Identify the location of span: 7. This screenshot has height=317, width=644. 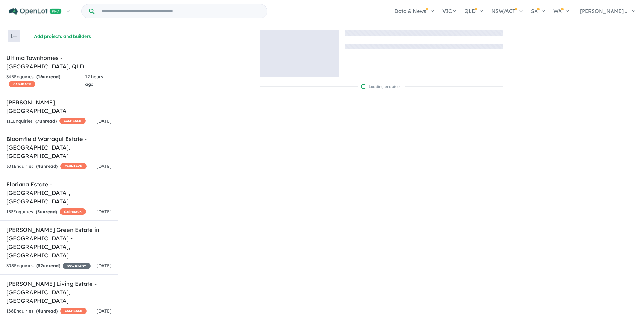
(38, 121).